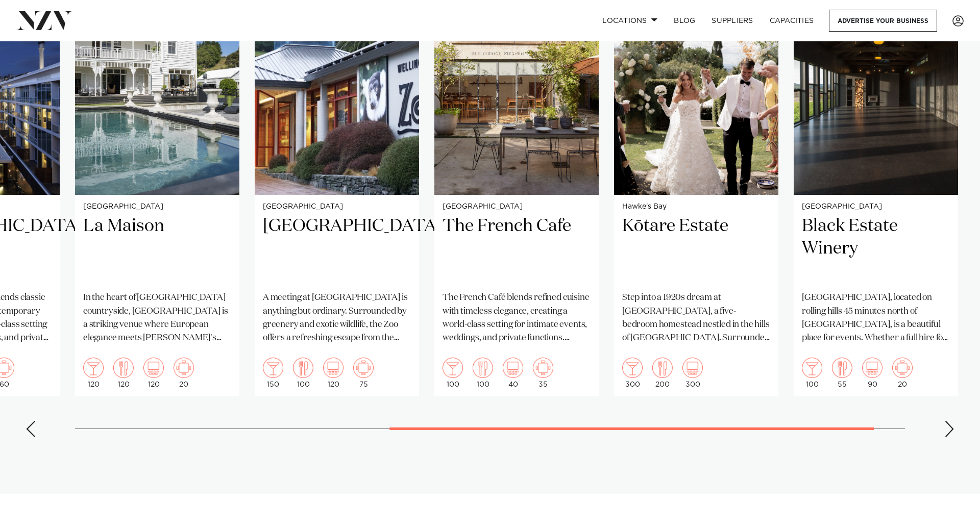 The width and height of the screenshot is (980, 506). What do you see at coordinates (517, 318) in the screenshot?
I see `p: The French Café blends refined cuisine with timeless elegance, creating a world-class setting for...` at bounding box center [517, 318].